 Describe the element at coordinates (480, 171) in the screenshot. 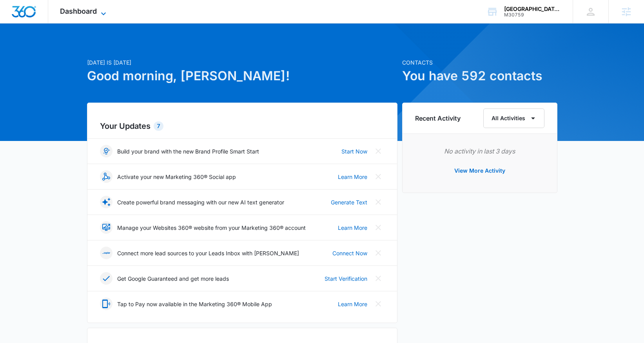

I see `button: View More Activity` at that location.